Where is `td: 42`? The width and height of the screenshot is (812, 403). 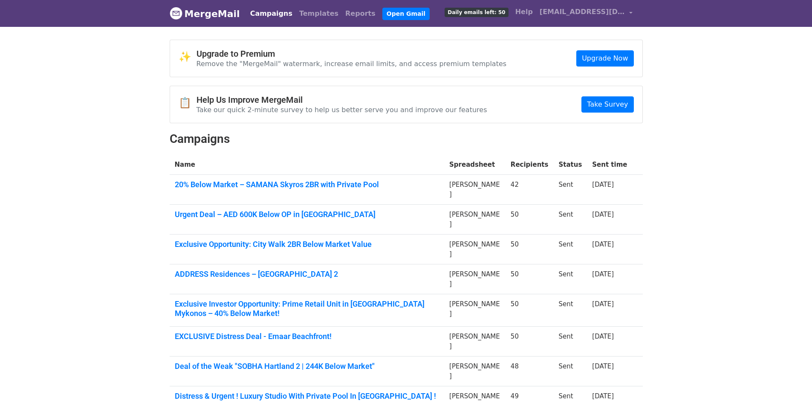
td: 42 is located at coordinates (529, 190).